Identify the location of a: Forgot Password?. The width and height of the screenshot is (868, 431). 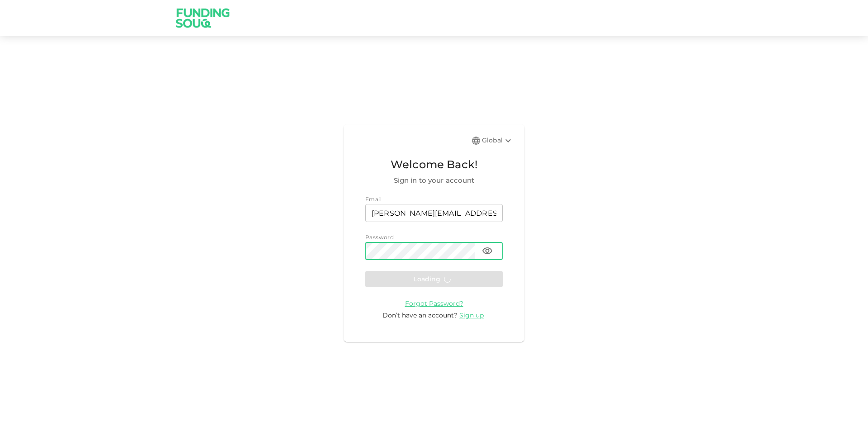
(434, 303).